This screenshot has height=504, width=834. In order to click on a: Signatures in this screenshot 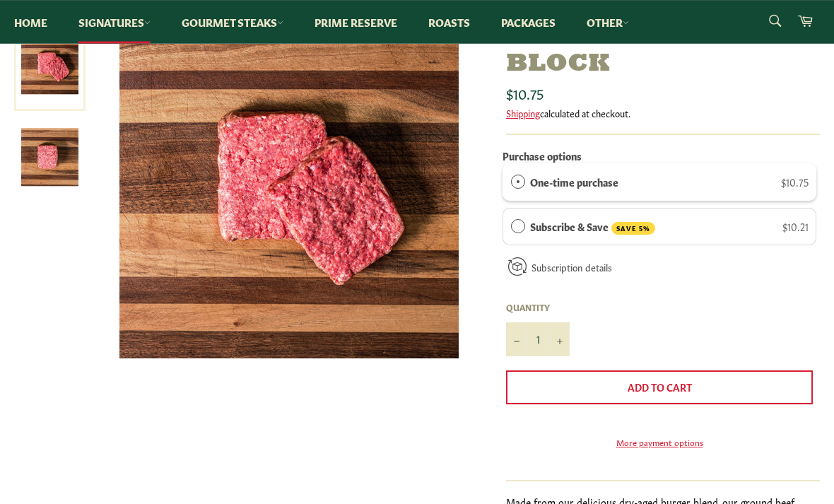, I will do `click(114, 22)`.